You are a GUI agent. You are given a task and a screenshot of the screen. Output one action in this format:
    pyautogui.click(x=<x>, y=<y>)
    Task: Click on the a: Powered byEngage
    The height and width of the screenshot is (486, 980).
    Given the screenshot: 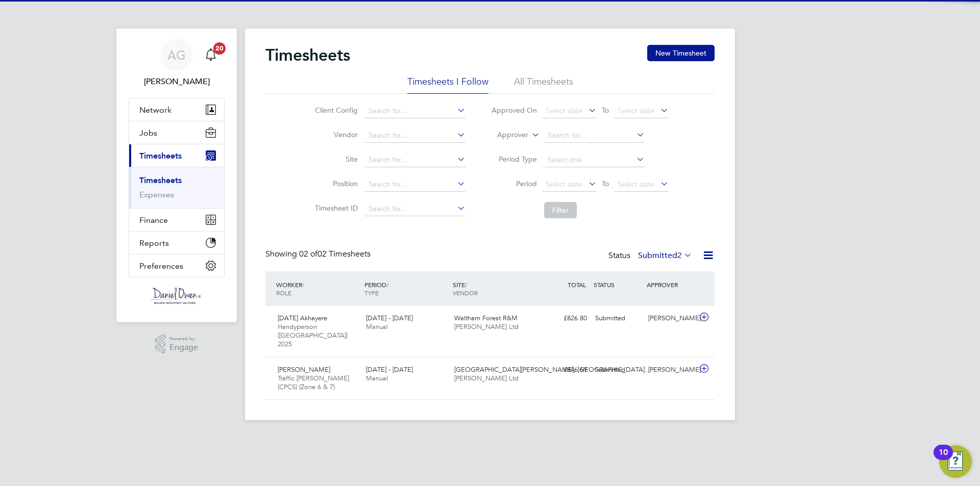 What is the action you would take?
    pyautogui.click(x=176, y=345)
    